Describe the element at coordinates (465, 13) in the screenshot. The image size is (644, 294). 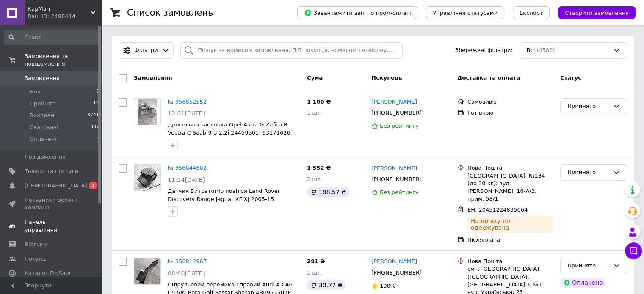
I see `button: Управління статусами` at that location.